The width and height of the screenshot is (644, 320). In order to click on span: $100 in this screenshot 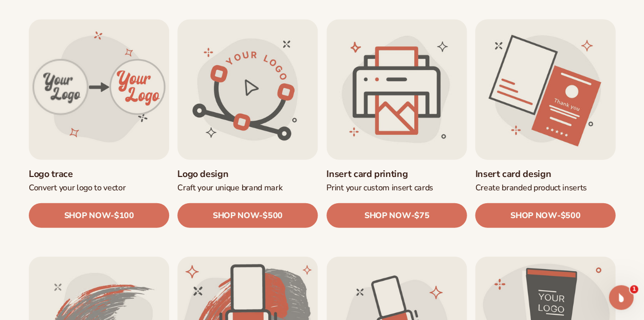, I will do `click(124, 215)`.